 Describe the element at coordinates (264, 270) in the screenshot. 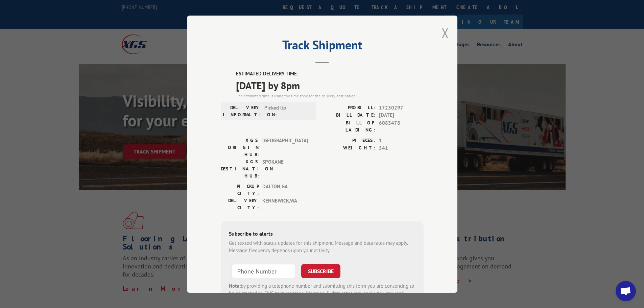

I see `input: Phone Number` at that location.